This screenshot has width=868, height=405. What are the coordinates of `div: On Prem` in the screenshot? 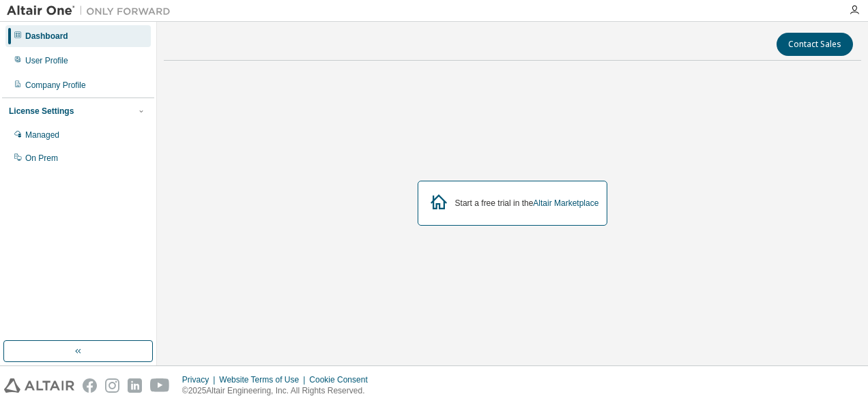 It's located at (41, 158).